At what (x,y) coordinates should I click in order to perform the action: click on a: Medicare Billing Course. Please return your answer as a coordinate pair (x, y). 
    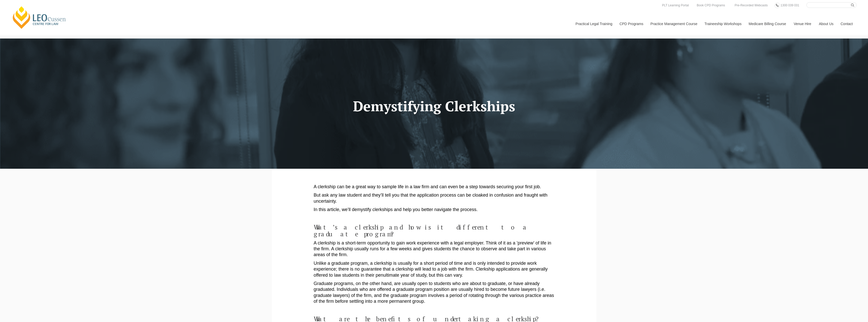
    Looking at the image, I should click on (767, 24).